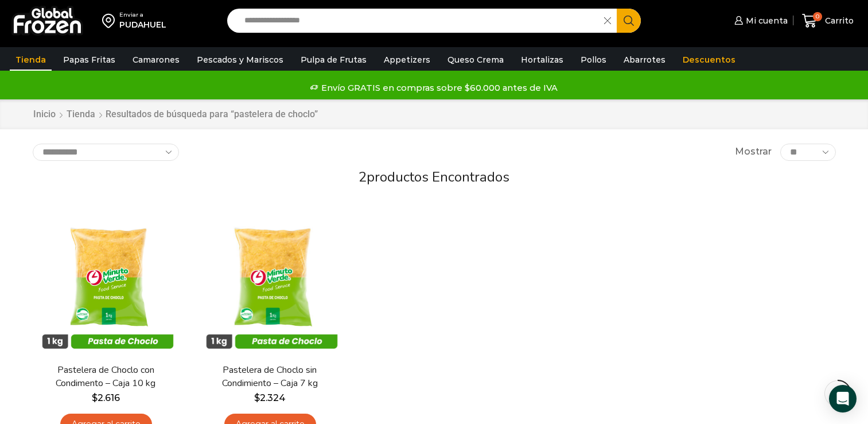 Image resolution: width=868 pixels, height=424 pixels. I want to click on nav: Breadcrumb, so click(175, 114).